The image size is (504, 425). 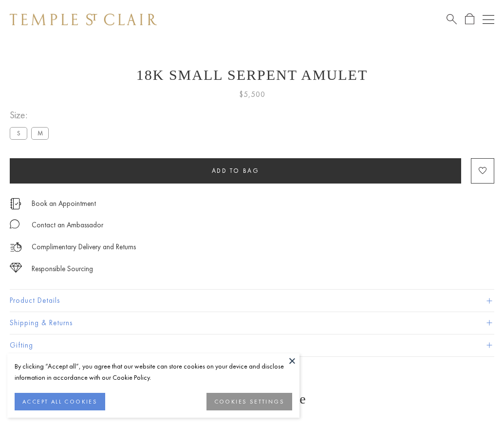 I want to click on img: MessageIcon-01_2.svg, so click(x=14, y=224).